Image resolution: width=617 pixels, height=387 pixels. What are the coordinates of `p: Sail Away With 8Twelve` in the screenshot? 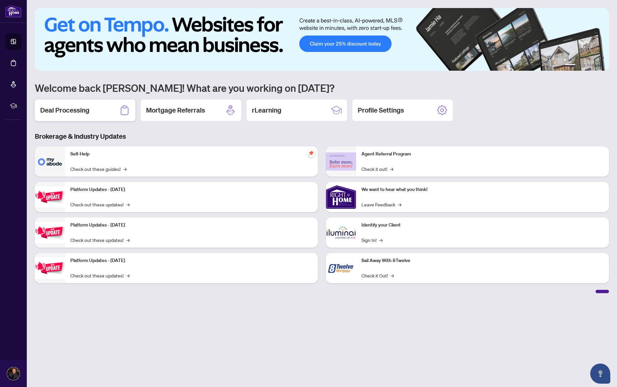 It's located at (482, 260).